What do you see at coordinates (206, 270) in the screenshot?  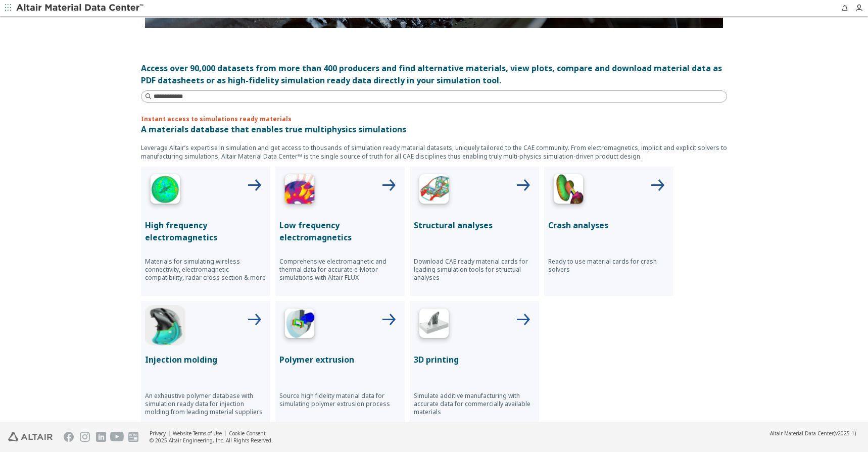 I see `p: Materials for simulating wireless connectivity, electromagnetic compatibility, radar cross sectio...` at bounding box center [206, 270].